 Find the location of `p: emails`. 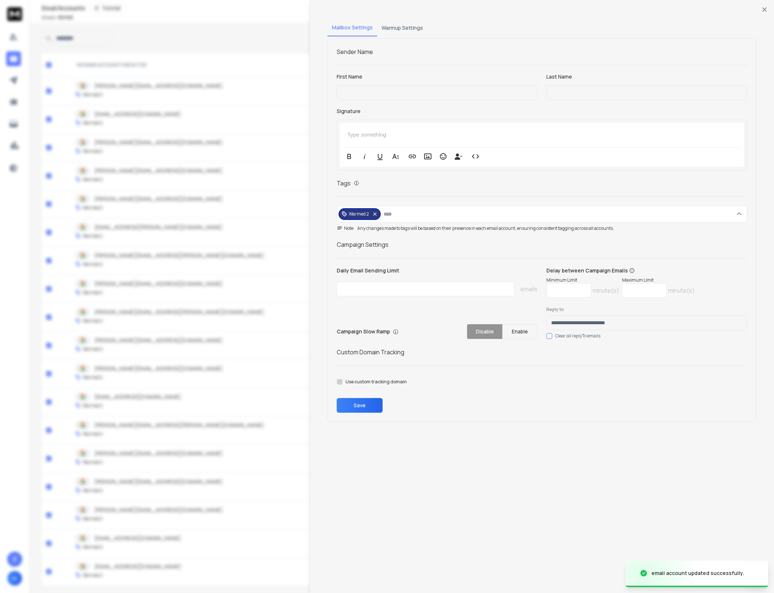

p: emails is located at coordinates (529, 289).